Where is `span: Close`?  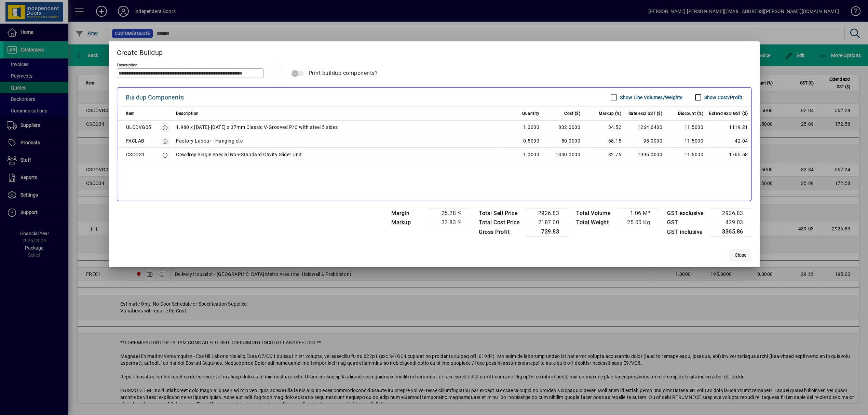 span: Close is located at coordinates (740, 255).